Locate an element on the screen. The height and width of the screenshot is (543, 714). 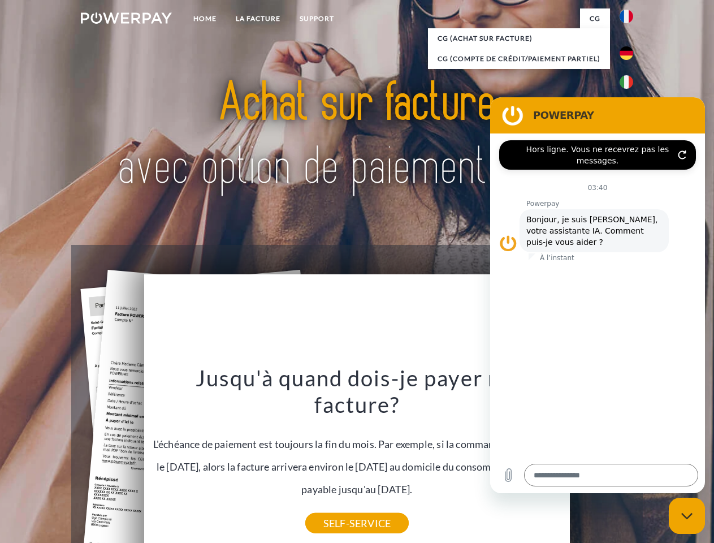
img: title-powerpay_fr.svg is located at coordinates (357, 135).